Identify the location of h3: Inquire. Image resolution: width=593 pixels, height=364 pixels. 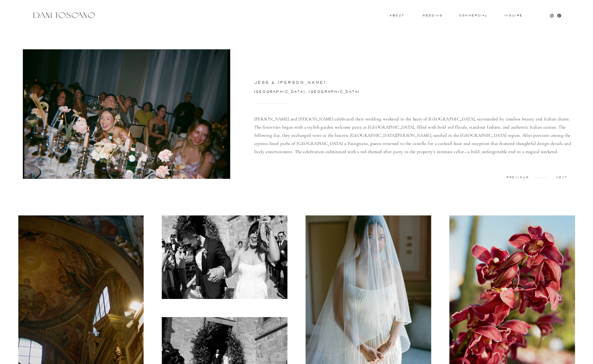
(513, 16).